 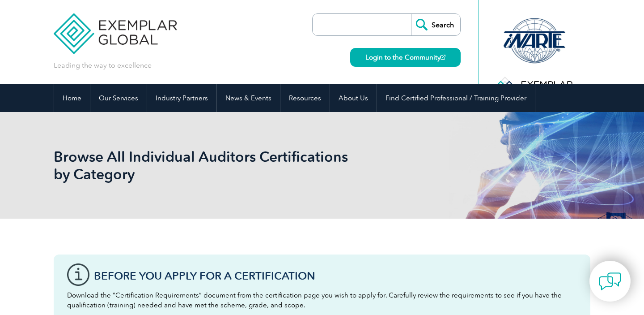 What do you see at coordinates (335, 276) in the screenshot?
I see `h3: Before You Apply For a Certification` at bounding box center [335, 276].